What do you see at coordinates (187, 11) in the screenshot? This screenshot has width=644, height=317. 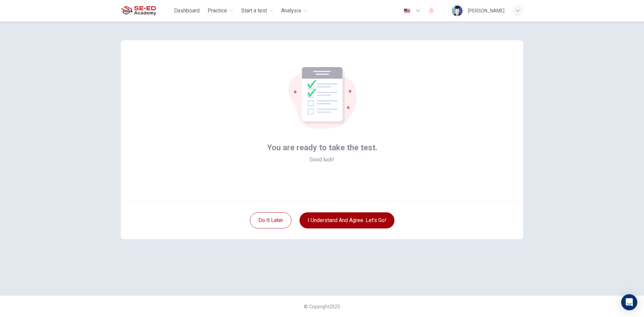 I see `button: Dashboard` at bounding box center [187, 11].